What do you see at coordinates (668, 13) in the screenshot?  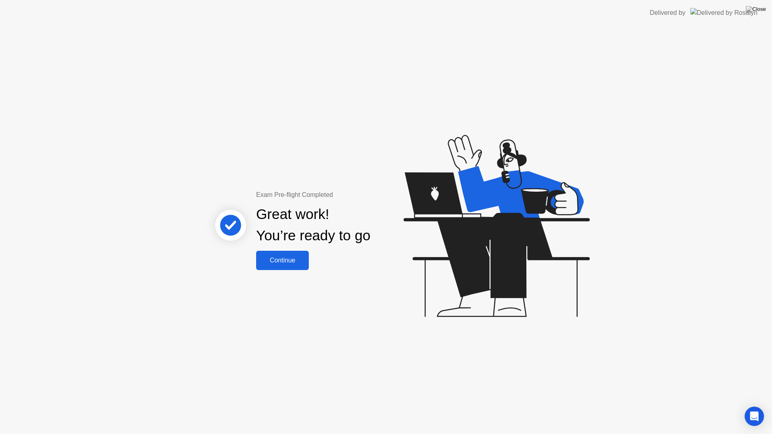 I see `div: Delivered by` at bounding box center [668, 13].